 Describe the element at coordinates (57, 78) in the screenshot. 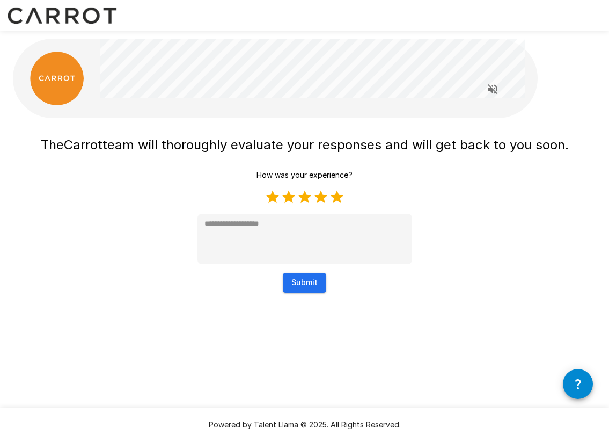

I see `img: carrot_logo.png` at that location.